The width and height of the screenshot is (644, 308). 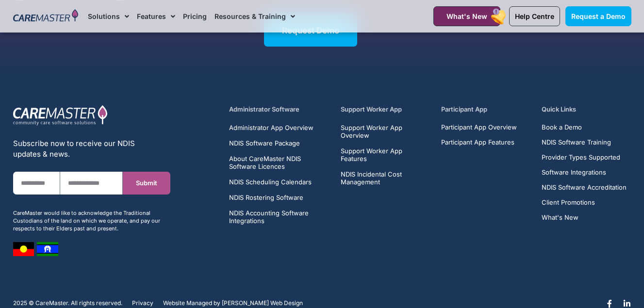 I want to click on span: Support Worker App Overview, so click(x=385, y=131).